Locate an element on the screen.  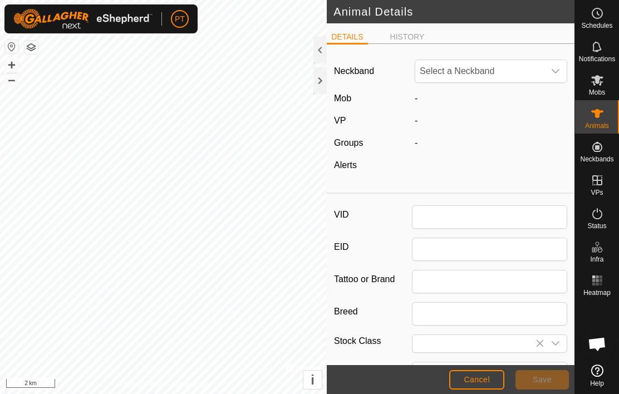
button: Reset Map is located at coordinates (12, 47).